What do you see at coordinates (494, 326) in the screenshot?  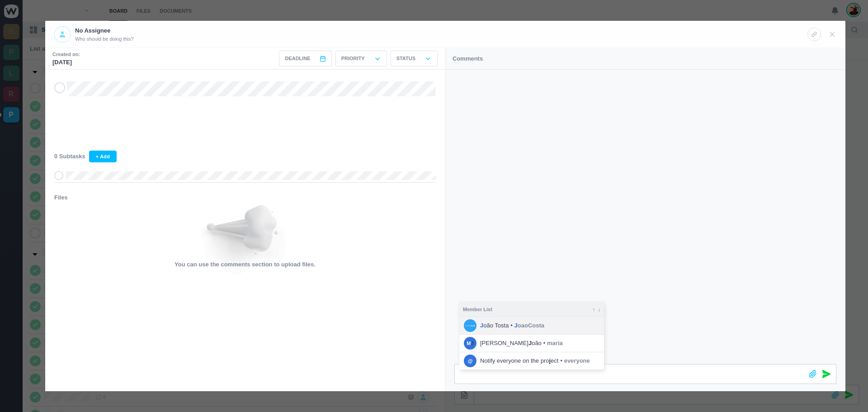 I see `span: oão Tosta` at bounding box center [494, 326].